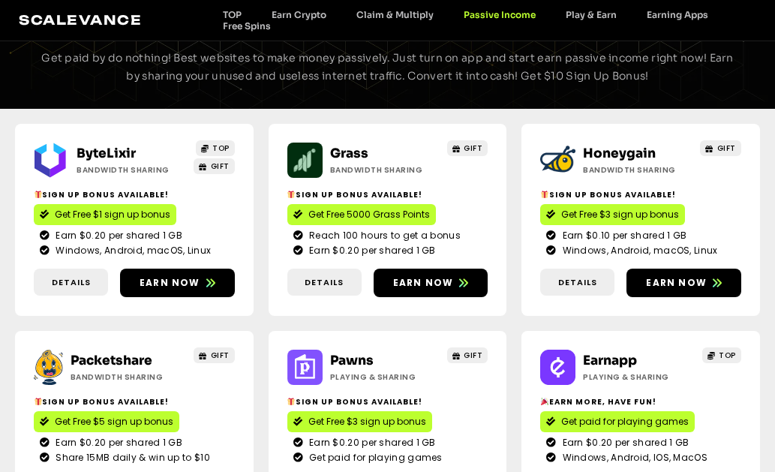 The height and width of the screenshot is (472, 775). I want to click on a: Pawns, so click(352, 360).